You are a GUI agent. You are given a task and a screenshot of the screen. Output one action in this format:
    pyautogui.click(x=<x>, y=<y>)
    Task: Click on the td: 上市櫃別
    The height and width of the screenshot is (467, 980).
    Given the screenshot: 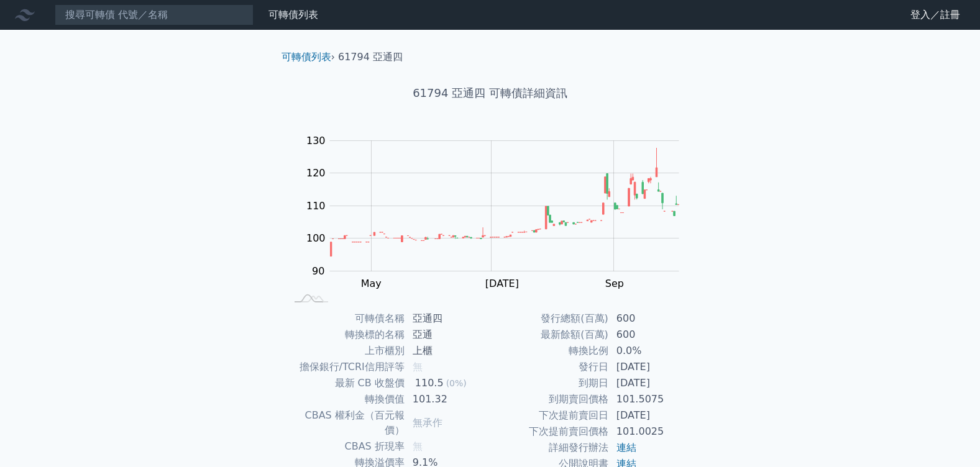 What is the action you would take?
    pyautogui.click(x=345, y=351)
    